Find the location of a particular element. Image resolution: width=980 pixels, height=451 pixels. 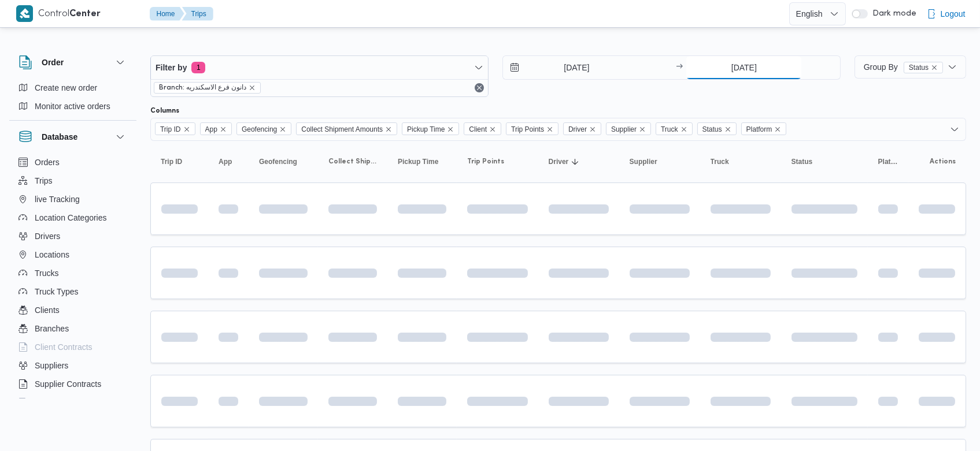

span: Trips is located at coordinates (43, 180).